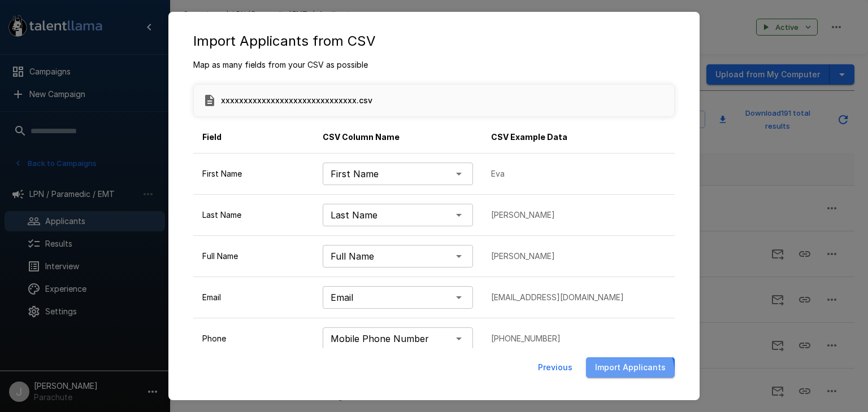  I want to click on div: Mobile Phone Number, so click(398, 339).